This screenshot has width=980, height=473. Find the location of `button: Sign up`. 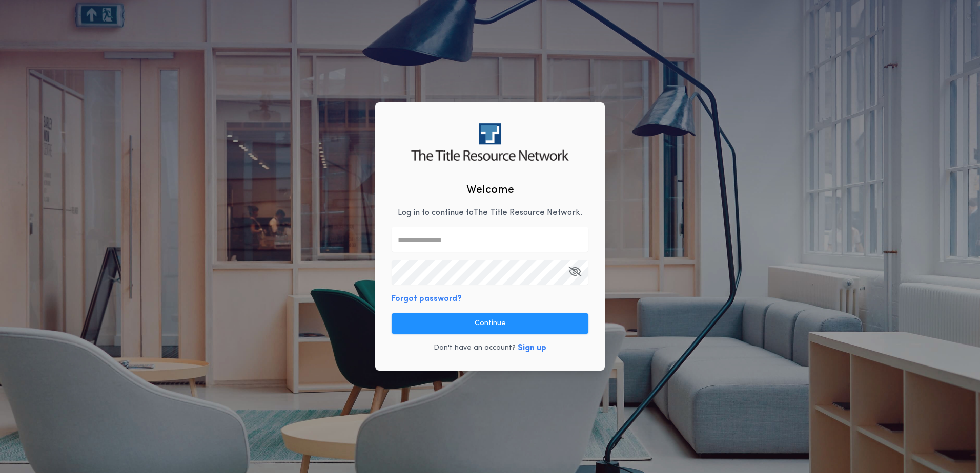

button: Sign up is located at coordinates (532, 349).